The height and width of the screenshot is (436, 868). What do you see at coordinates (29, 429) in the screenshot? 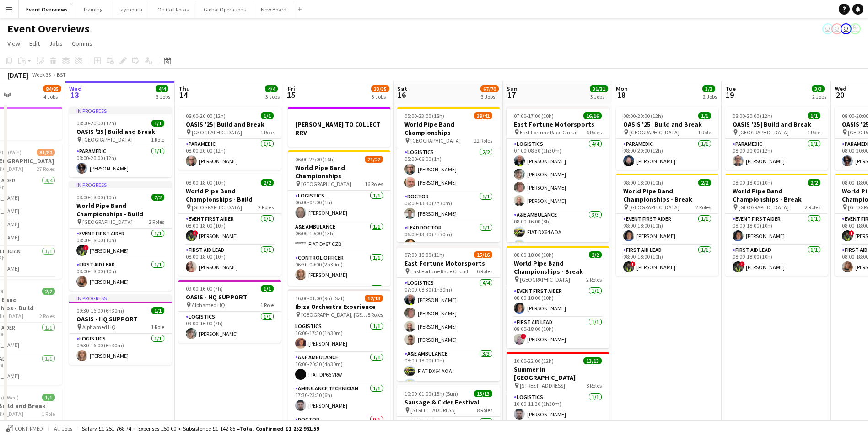
I see `span: Confirmed` at bounding box center [29, 429].